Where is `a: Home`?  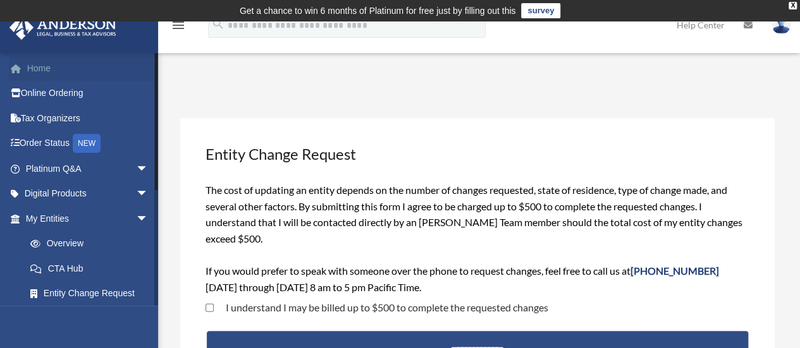 a: Home is located at coordinates (88, 68).